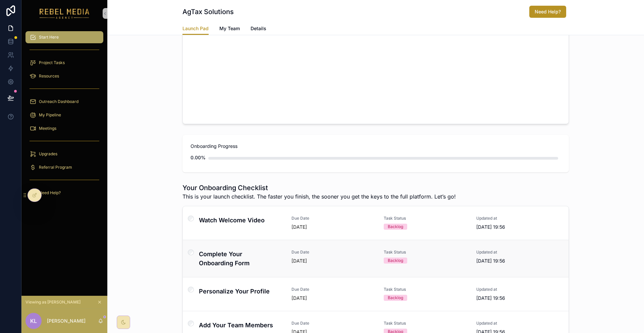 This screenshot has height=333, width=644. Describe the element at coordinates (196, 29) in the screenshot. I see `a: Launch Pad` at that location.